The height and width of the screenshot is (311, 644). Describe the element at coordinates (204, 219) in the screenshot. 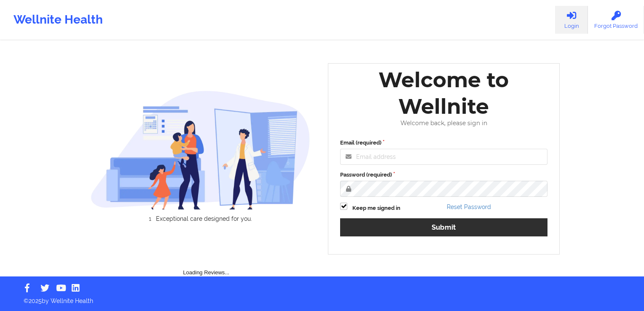

I see `li: Exceptional care designed for you.` at that location.